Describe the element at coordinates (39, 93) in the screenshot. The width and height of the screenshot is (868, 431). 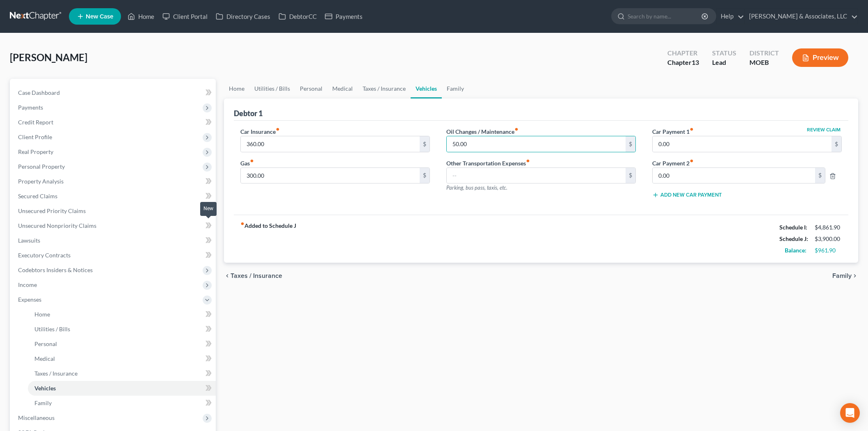
I see `span: Case Dashboard` at that location.